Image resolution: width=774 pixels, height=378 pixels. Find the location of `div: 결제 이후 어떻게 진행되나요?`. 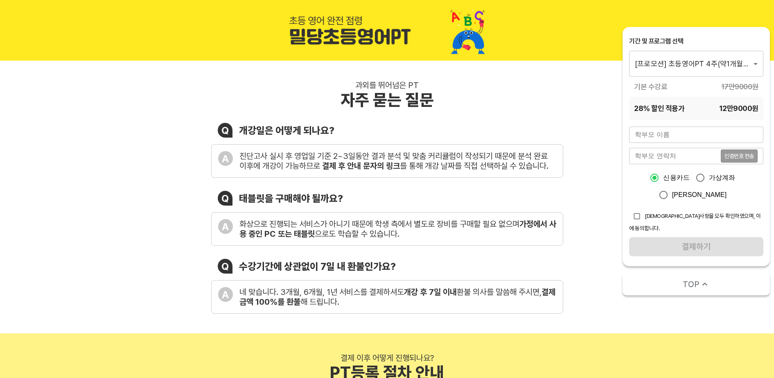

div: 결제 이후 어떻게 진행되나요? is located at coordinates (387, 358).